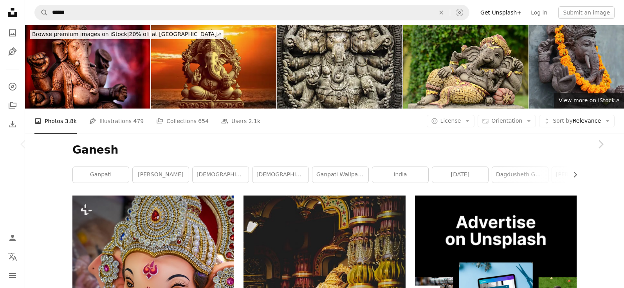 The image size is (624, 288). What do you see at coordinates (577, 121) in the screenshot?
I see `button: Sort byRelevance` at bounding box center [577, 121].